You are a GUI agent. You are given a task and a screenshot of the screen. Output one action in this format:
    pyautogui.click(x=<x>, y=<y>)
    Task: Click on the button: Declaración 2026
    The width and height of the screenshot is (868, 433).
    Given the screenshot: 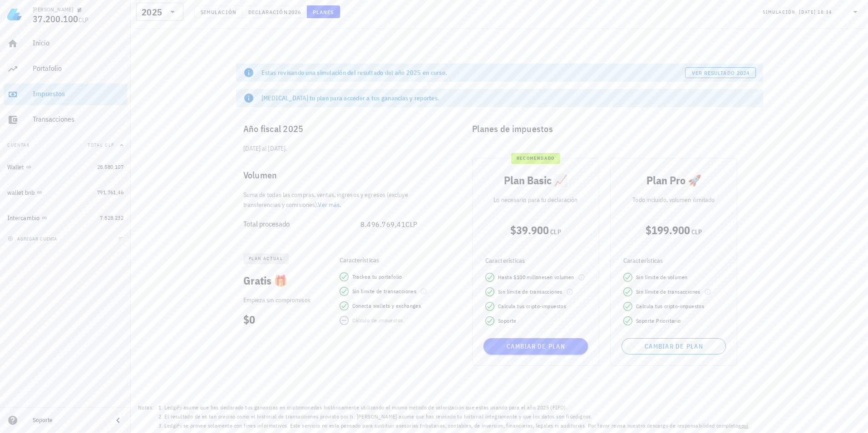 What is the action you would take?
    pyautogui.click(x=275, y=12)
    